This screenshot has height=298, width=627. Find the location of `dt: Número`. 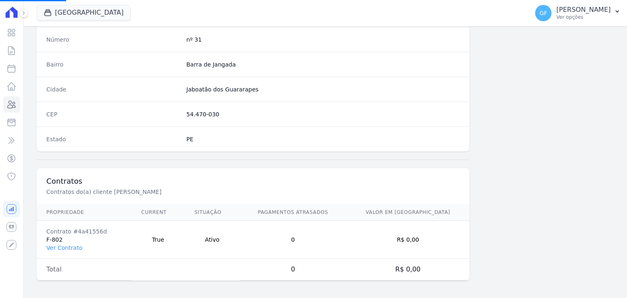

dt: Número is located at coordinates (113, 40).